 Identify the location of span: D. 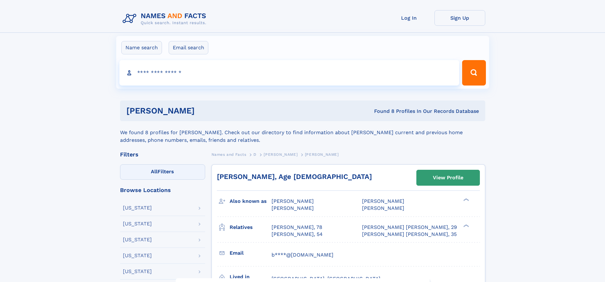
(255, 154).